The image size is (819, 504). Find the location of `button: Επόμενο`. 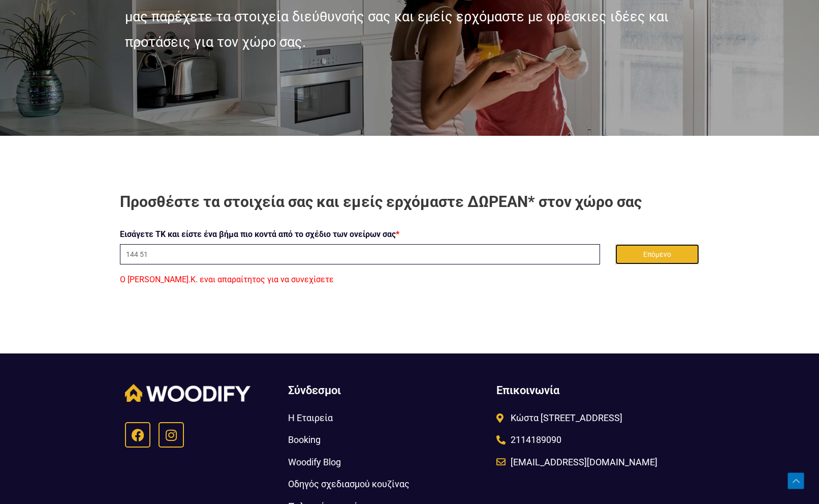

button: Επόμενο is located at coordinates (657, 254).